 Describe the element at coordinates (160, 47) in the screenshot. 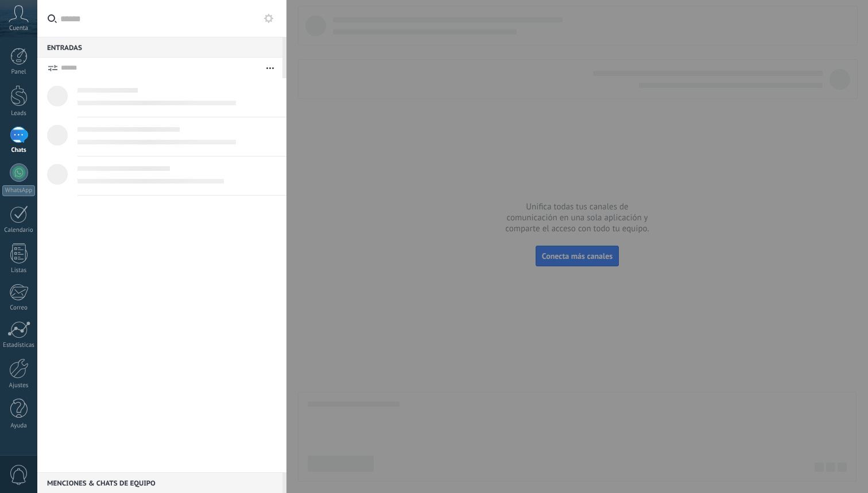

I see `div: Entradas` at that location.